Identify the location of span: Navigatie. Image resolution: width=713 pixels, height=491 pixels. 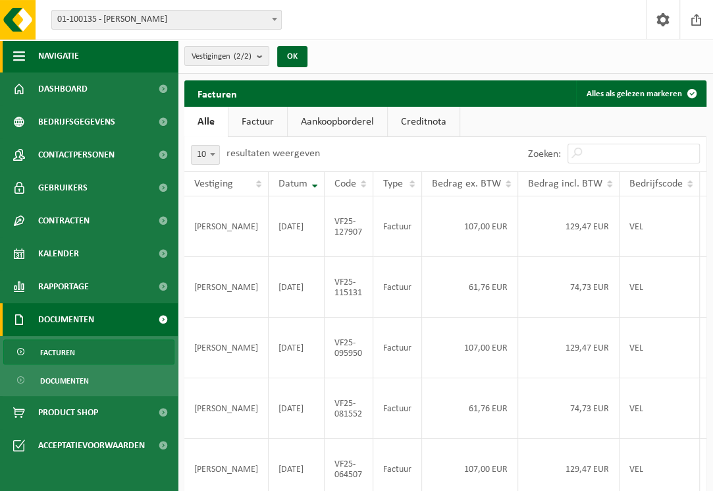
(59, 56).